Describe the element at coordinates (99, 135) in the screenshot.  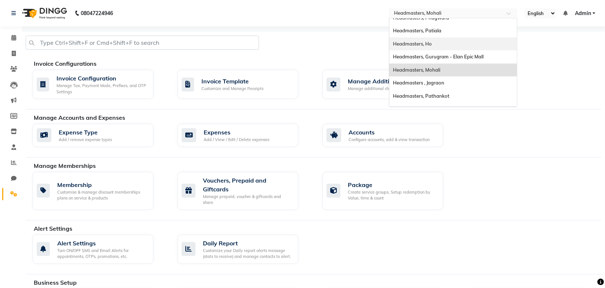
I see `a: Expense TypeAdd / remove expense types` at that location.